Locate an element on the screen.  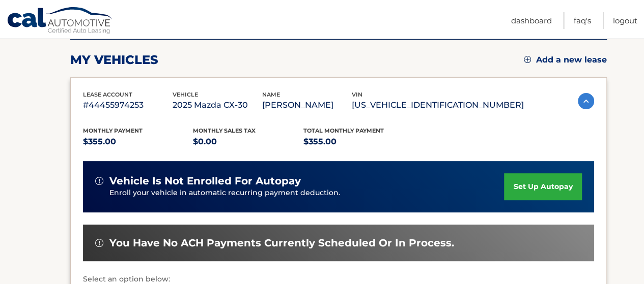
a: Dashboard is located at coordinates (531, 20).